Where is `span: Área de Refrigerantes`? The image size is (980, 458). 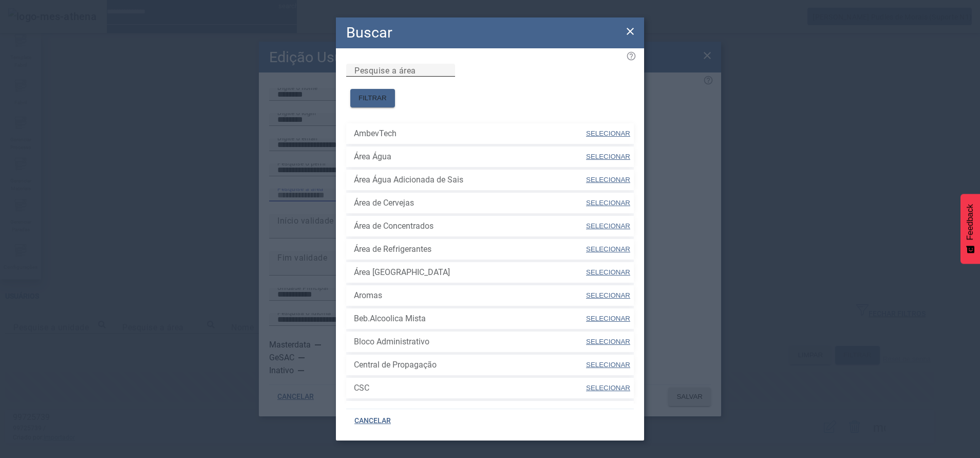
span: Área de Refrigerantes is located at coordinates (469, 250).